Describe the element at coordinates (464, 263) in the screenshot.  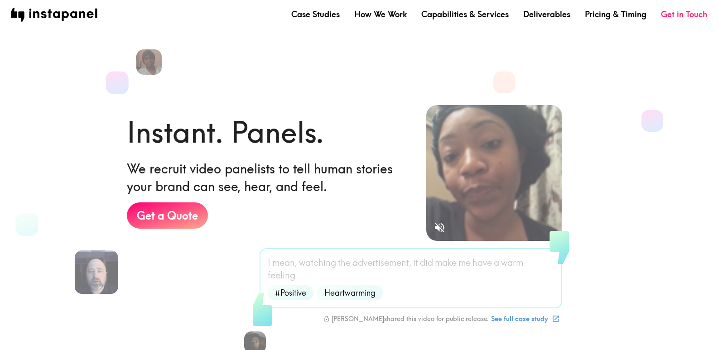
I see `span: me` at that location.